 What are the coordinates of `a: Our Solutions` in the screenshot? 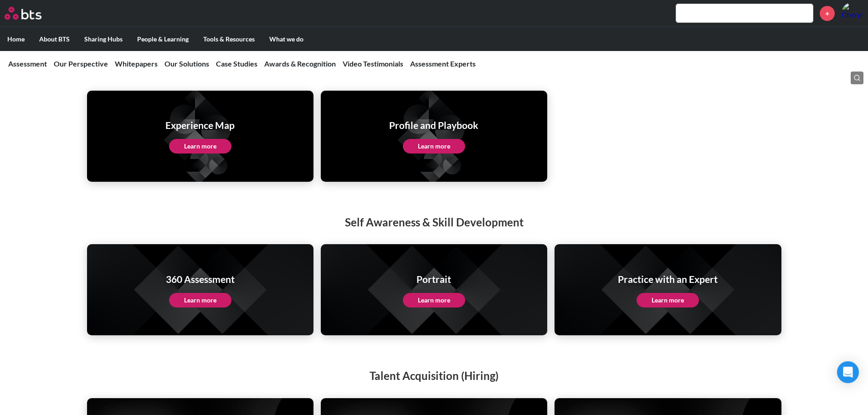 It's located at (187, 63).